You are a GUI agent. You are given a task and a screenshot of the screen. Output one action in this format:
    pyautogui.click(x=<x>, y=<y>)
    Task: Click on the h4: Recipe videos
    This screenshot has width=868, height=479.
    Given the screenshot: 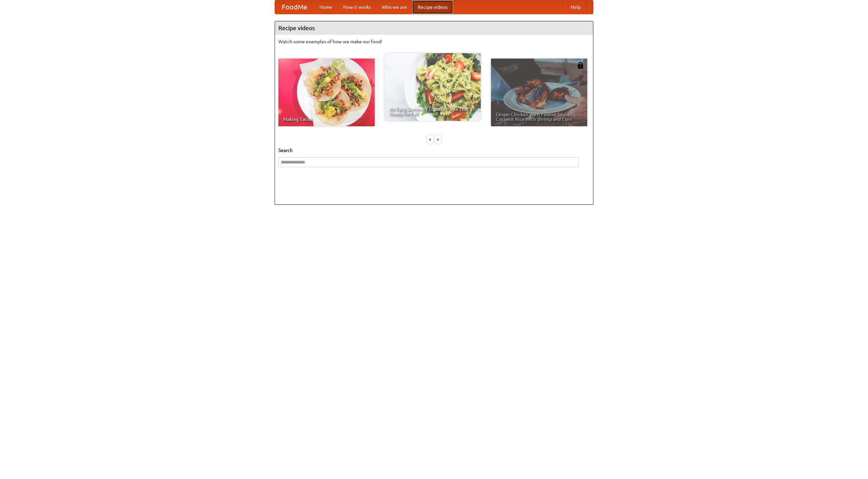 What is the action you would take?
    pyautogui.click(x=434, y=28)
    